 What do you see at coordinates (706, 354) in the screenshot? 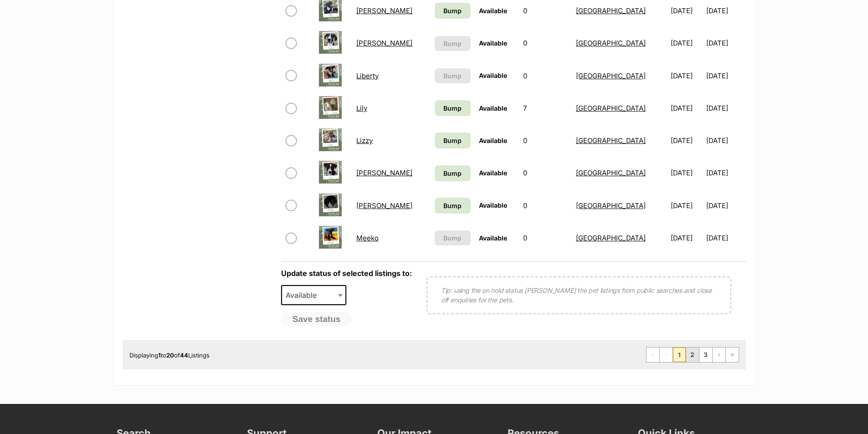
I see `a: Page 3` at bounding box center [706, 354].